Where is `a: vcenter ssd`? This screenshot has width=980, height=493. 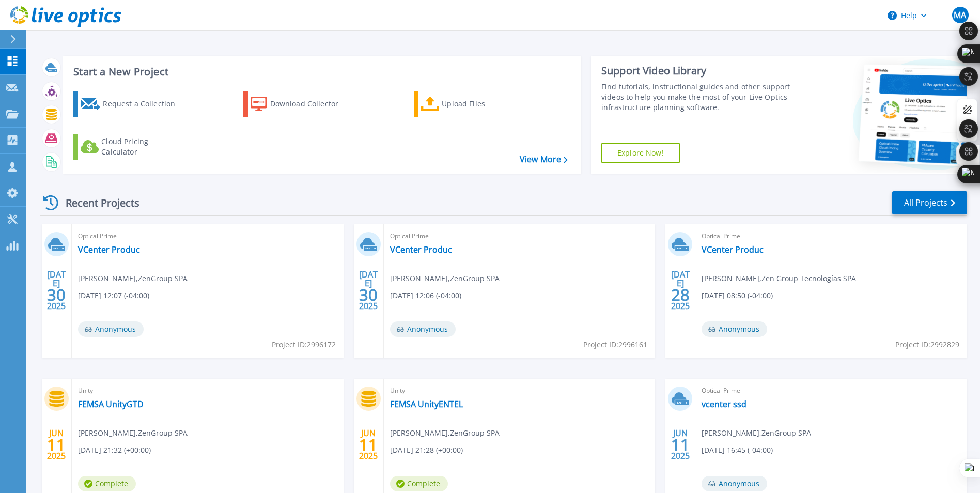
a: vcenter ssd is located at coordinates (723, 405).